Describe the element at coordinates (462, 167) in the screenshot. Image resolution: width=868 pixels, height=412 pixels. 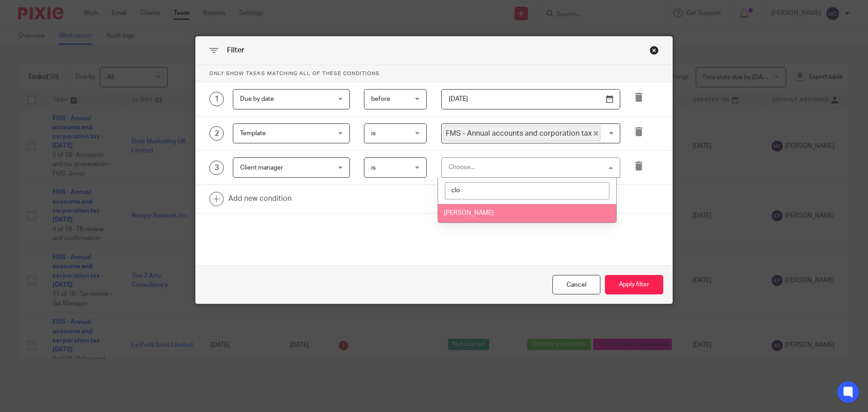
I see `div: Choose...` at that location.